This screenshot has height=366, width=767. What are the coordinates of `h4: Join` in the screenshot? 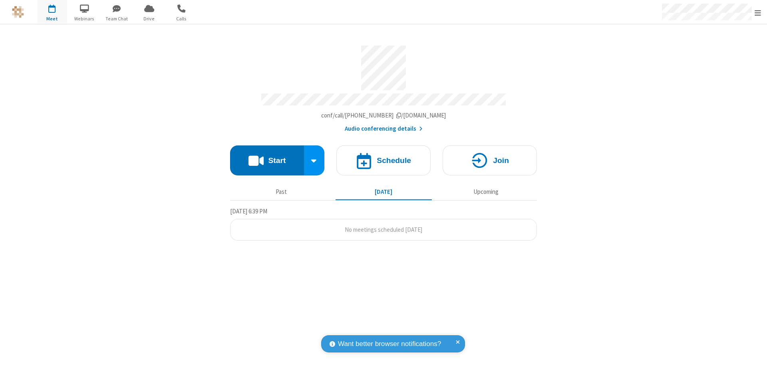 It's located at (501, 160).